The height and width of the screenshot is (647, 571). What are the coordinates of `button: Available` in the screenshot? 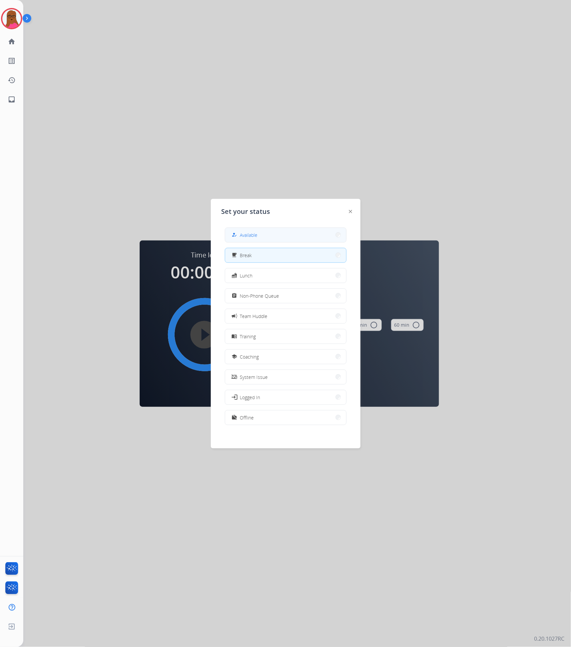 It's located at (286, 235).